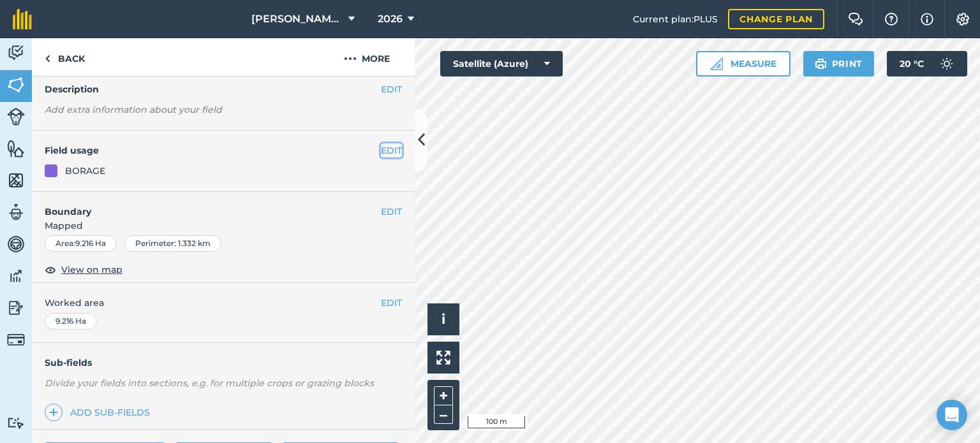 The image size is (980, 443). What do you see at coordinates (716, 63) in the screenshot?
I see `img: Ruler icon` at bounding box center [716, 63].